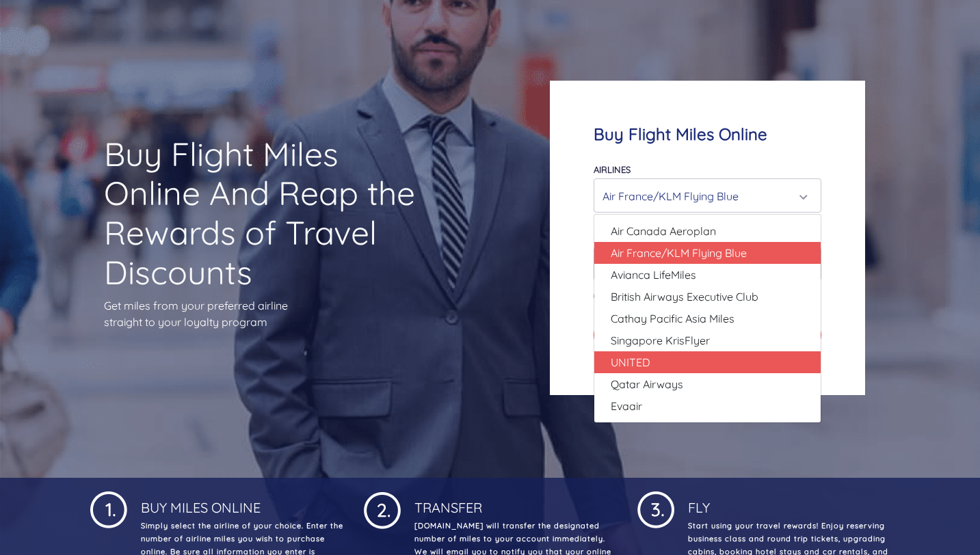  What do you see at coordinates (707, 134) in the screenshot?
I see `h4: Buy Flight Miles Online` at bounding box center [707, 134].